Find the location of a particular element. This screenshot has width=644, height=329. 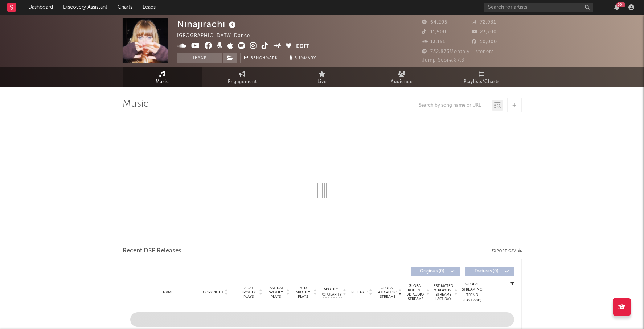

a: Playlists/Charts is located at coordinates (482, 77).